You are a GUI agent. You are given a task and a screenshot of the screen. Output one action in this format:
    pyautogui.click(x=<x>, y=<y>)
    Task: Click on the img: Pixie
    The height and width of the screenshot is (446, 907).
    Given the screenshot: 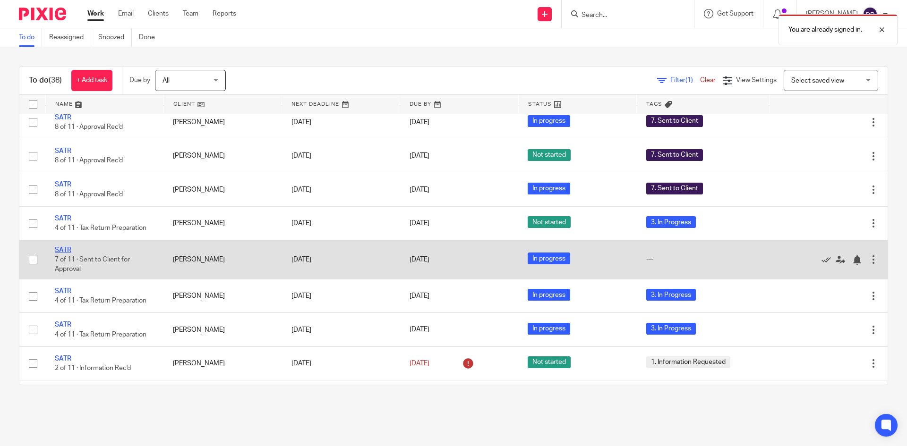 What is the action you would take?
    pyautogui.click(x=43, y=14)
    